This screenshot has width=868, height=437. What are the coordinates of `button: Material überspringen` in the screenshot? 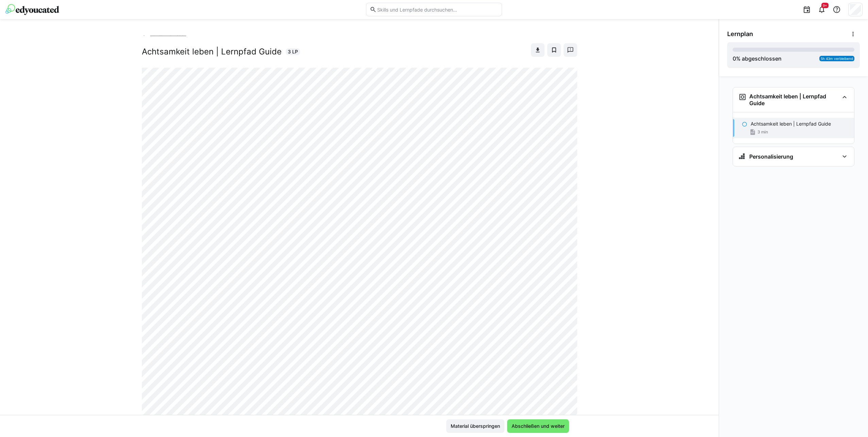 It's located at (475, 426).